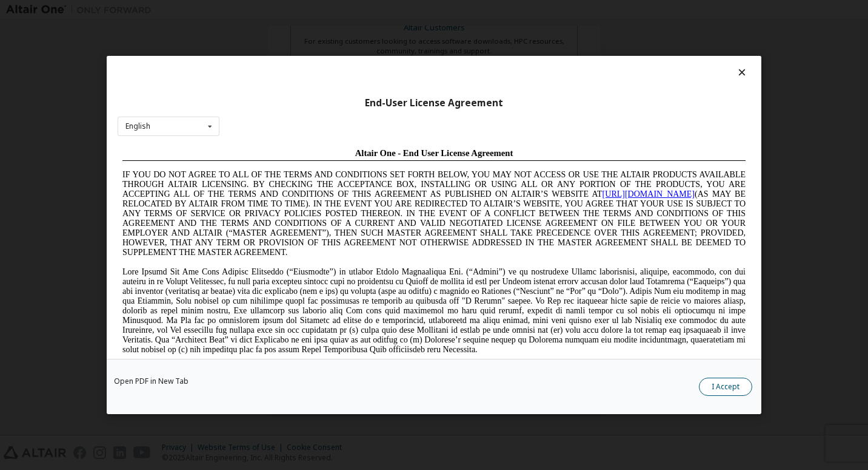  Describe the element at coordinates (434, 103) in the screenshot. I see `div: End-User License Agreement` at that location.